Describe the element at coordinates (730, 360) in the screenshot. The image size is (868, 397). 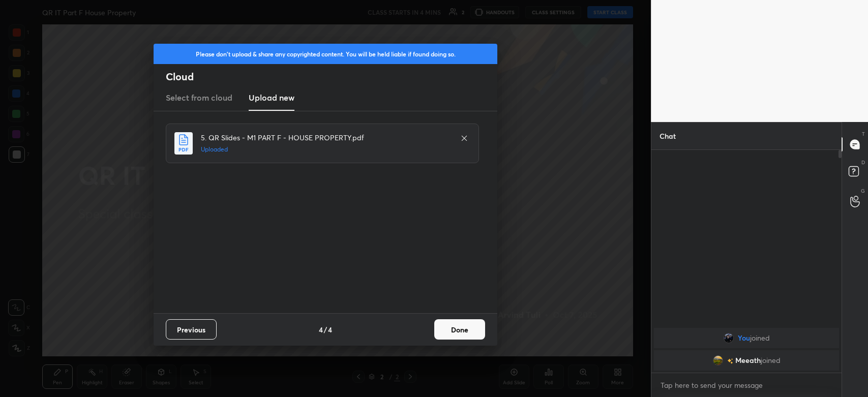
I see `img: no-rating-badge.077c3623.svg` at that location.